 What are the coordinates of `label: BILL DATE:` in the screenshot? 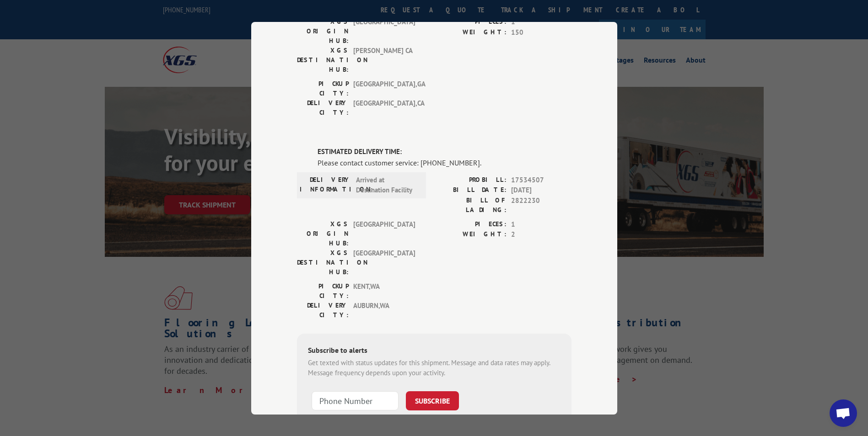 It's located at (470, 190).